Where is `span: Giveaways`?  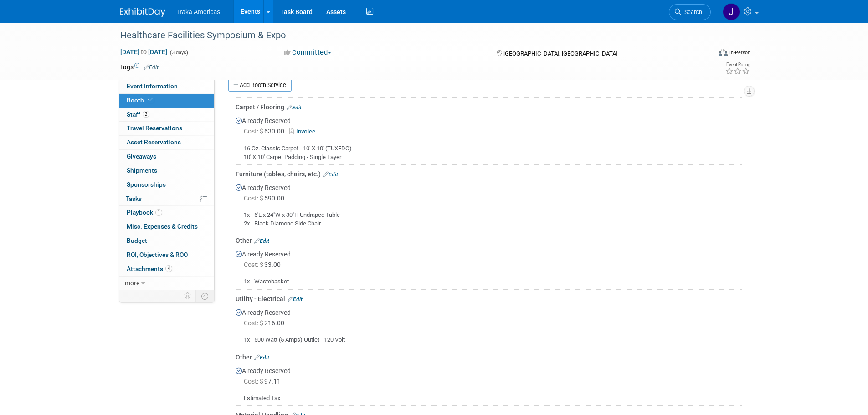 span: Giveaways is located at coordinates (141, 156).